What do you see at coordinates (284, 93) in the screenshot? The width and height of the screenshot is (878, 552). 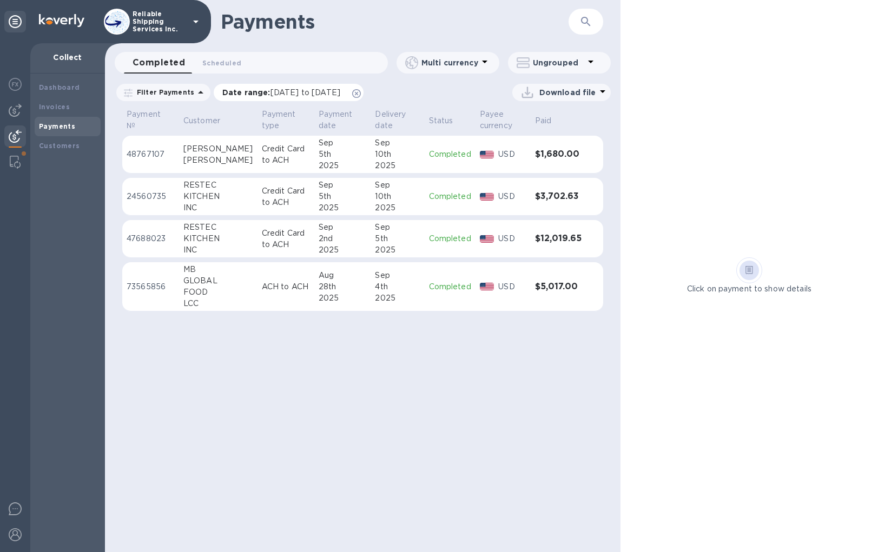 I see `p: Date range :` at bounding box center [284, 93].